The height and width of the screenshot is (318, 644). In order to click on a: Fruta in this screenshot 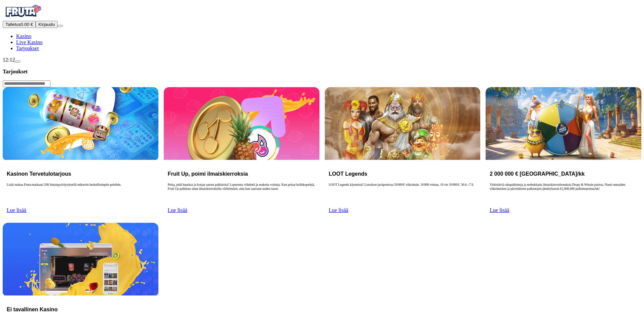, I will do `click(23, 18)`.